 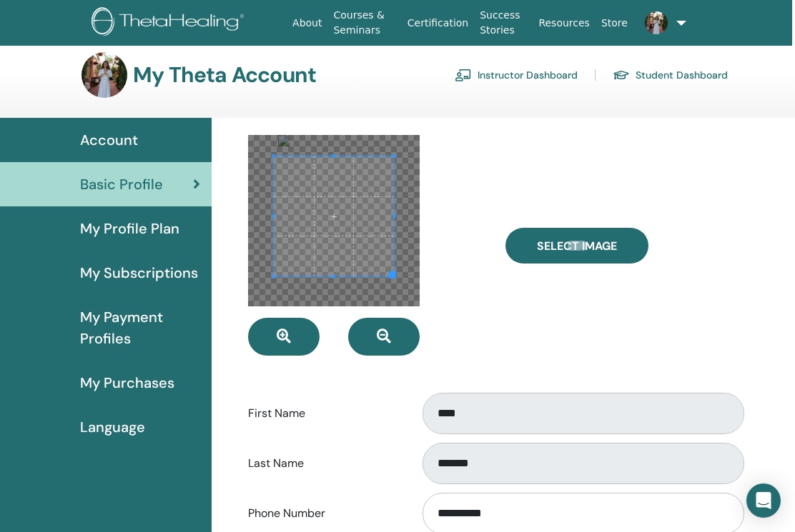 I want to click on span: Basic Profile, so click(x=122, y=184).